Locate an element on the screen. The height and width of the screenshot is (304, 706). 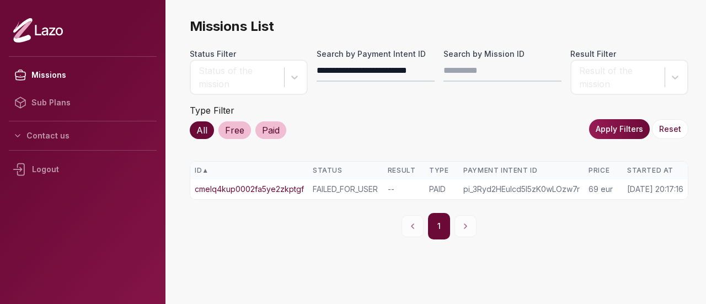
a: Missions is located at coordinates (83, 75).